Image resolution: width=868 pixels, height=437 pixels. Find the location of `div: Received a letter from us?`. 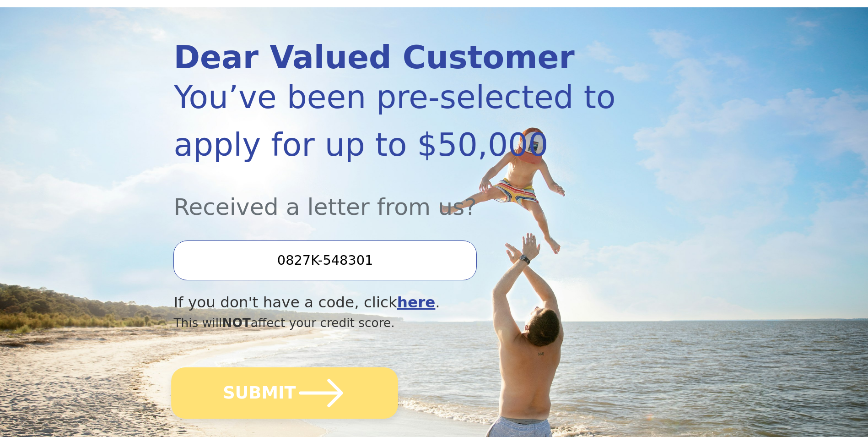

div: Received a letter from us? is located at coordinates (394, 196).